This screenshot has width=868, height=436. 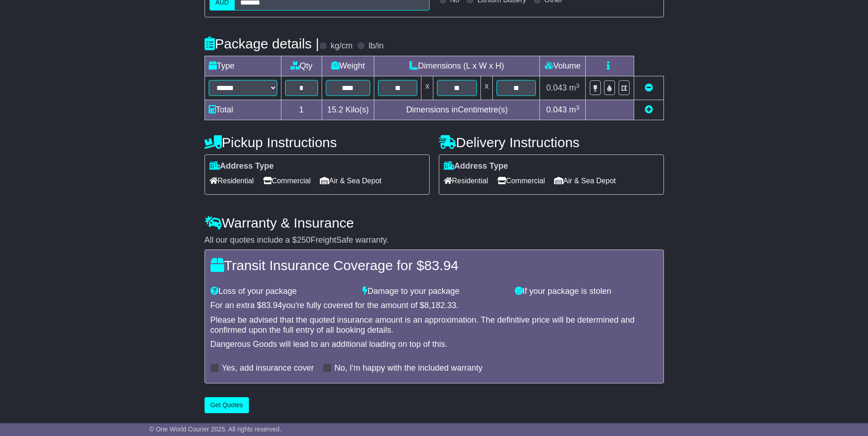 I want to click on span: © One World Courier 2025. All rights reserved., so click(x=215, y=429).